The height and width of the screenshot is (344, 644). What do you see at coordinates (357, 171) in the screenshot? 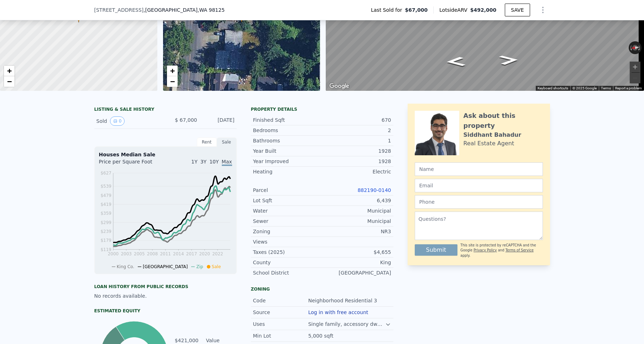
I see `div: Electric` at bounding box center [357, 171].